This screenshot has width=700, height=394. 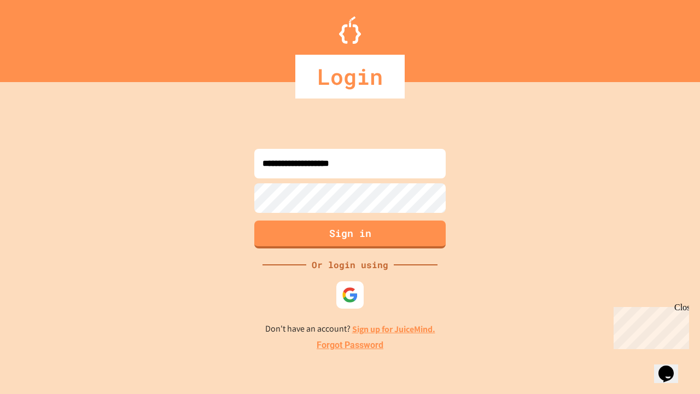 What do you see at coordinates (350, 295) in the screenshot?
I see `img: google-icon.svg` at bounding box center [350, 295].